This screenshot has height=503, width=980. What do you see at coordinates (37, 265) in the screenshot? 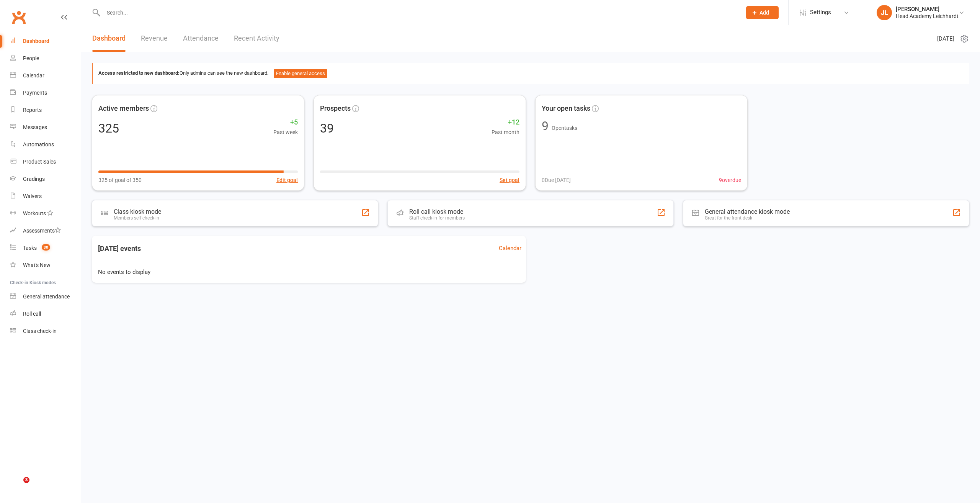
I see `div: What's New` at bounding box center [37, 265].